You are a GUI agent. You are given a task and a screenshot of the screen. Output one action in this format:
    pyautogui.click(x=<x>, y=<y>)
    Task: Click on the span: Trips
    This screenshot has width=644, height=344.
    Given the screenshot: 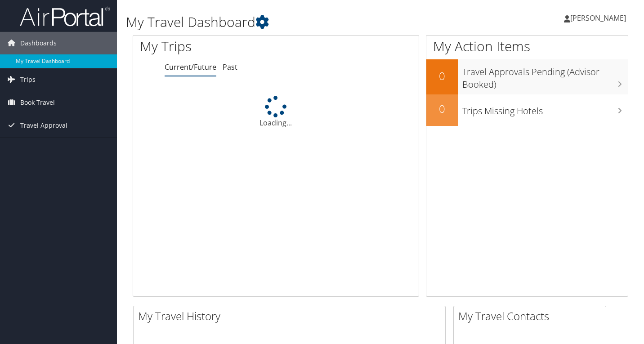 What is the action you would take?
    pyautogui.click(x=28, y=80)
    